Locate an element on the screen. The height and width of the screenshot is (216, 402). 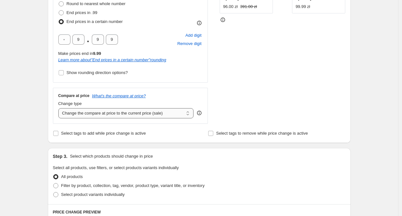
strike: 391.00 zł is located at coordinates (249, 7).